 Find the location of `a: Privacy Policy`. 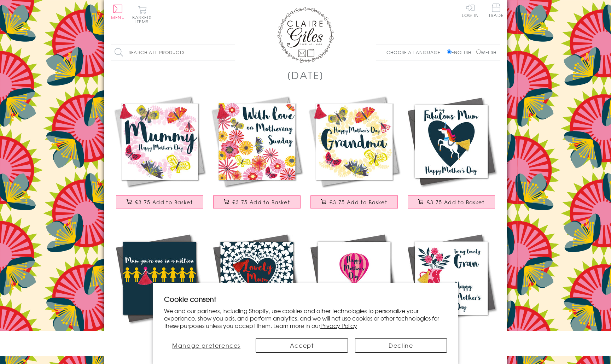

a: Privacy Policy is located at coordinates (339, 325).